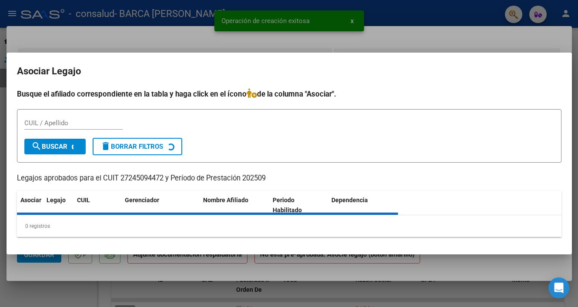 This screenshot has width=578, height=307. What do you see at coordinates (558, 288) in the screenshot?
I see `div: Open Intercom Messenger` at bounding box center [558, 288].